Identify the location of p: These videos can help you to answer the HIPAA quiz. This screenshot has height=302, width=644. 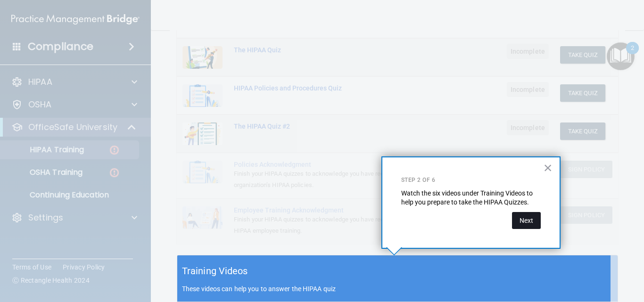
(397, 289).